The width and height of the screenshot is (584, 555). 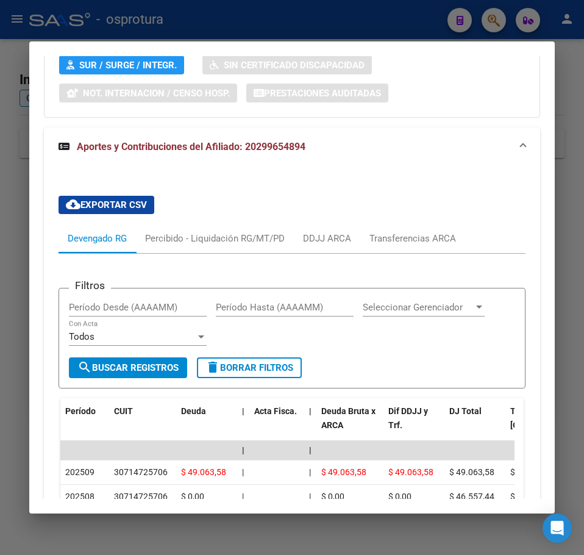 What do you see at coordinates (85, 367) in the screenshot?
I see `mat-icon: search` at bounding box center [85, 367].